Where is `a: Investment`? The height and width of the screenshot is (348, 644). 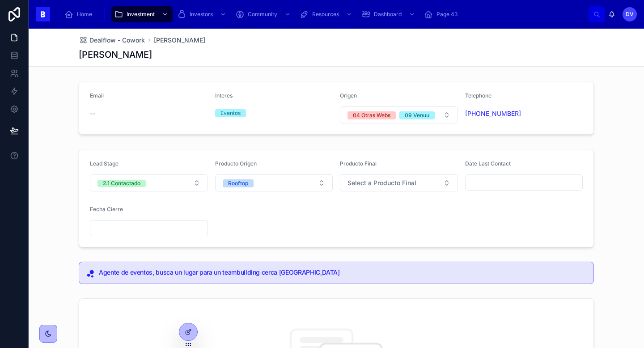 a: Investment is located at coordinates (142, 14).